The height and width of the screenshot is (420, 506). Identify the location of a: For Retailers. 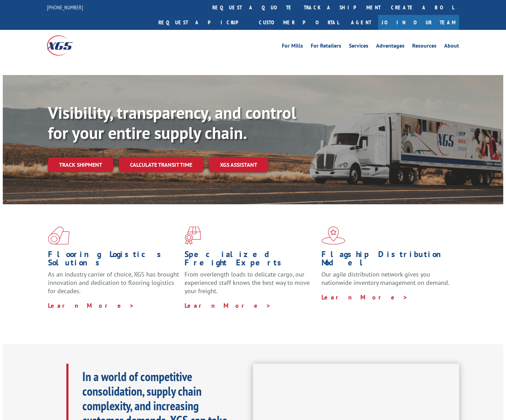
(326, 47).